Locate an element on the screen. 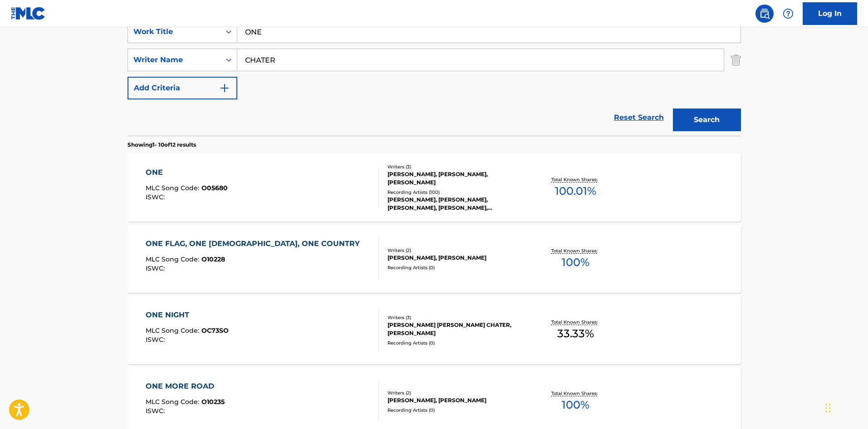 The width and height of the screenshot is (868, 429). span: OC73SO is located at coordinates (215, 331).